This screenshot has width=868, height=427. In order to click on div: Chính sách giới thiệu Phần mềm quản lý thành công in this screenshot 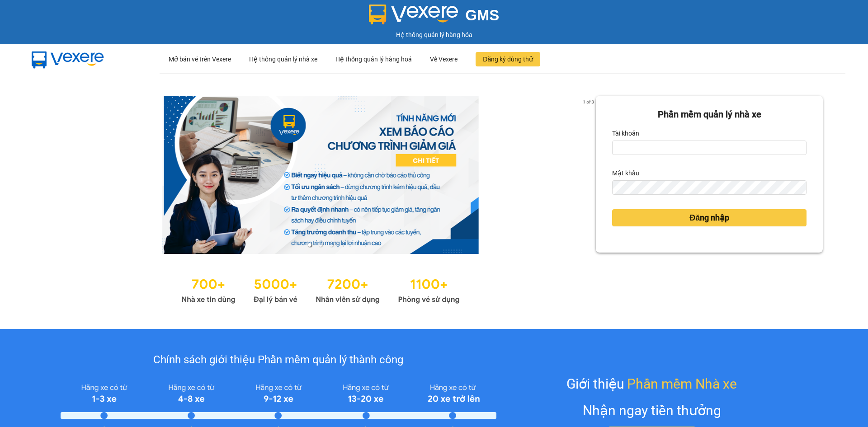, I will do `click(278, 360)`.